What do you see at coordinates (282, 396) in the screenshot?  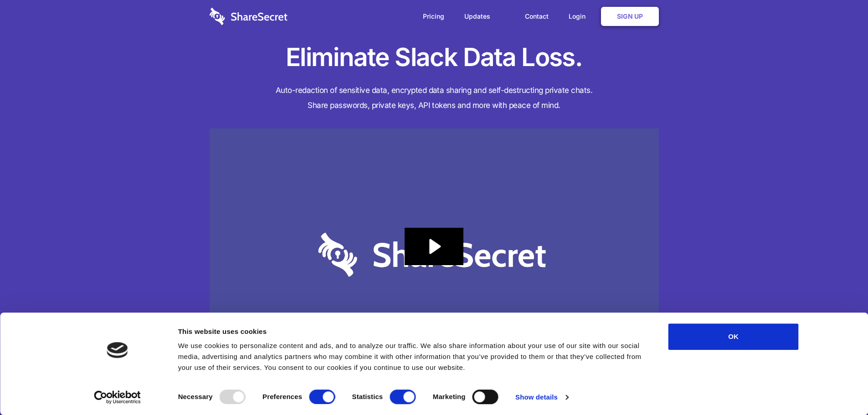 I see `strong: Preferences` at bounding box center [282, 396].